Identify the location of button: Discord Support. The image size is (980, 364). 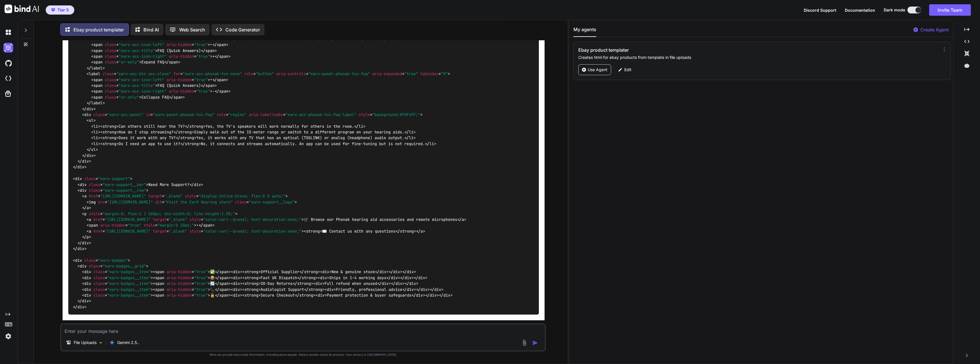
(819, 10).